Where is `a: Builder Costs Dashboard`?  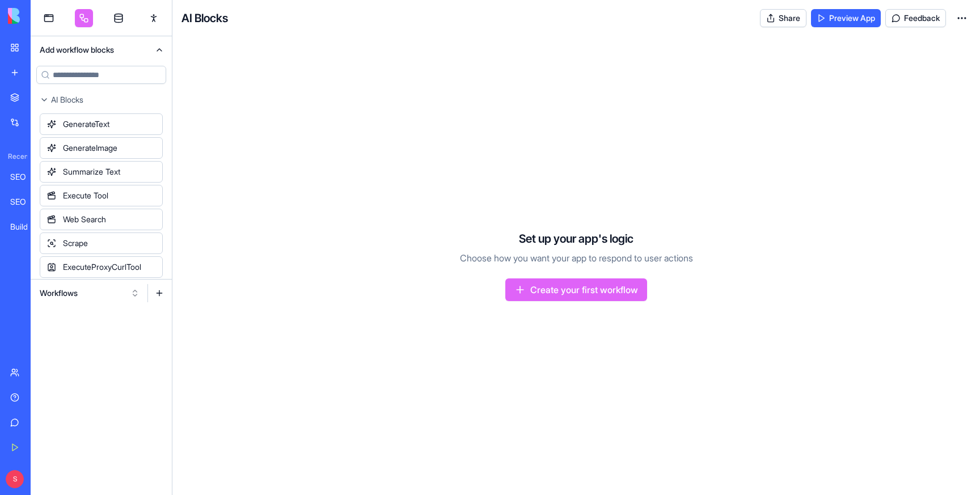 a: Builder Costs Dashboard is located at coordinates (27, 227).